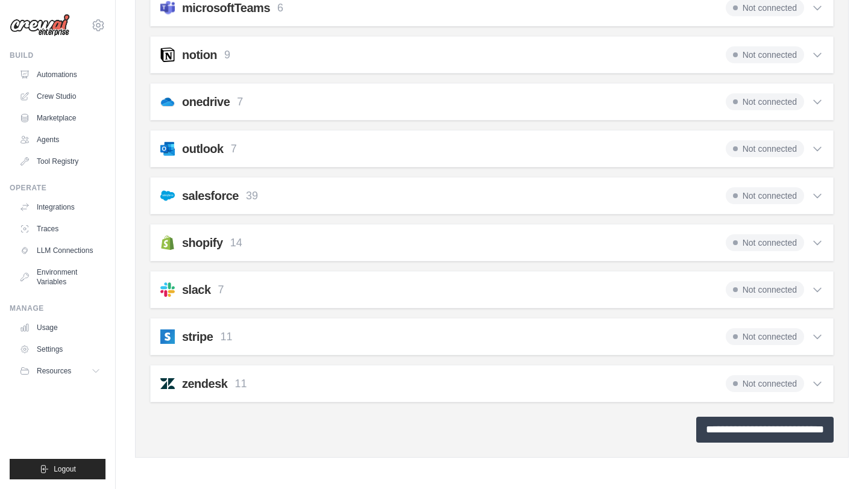 This screenshot has height=489, width=868. I want to click on h2: notion, so click(200, 55).